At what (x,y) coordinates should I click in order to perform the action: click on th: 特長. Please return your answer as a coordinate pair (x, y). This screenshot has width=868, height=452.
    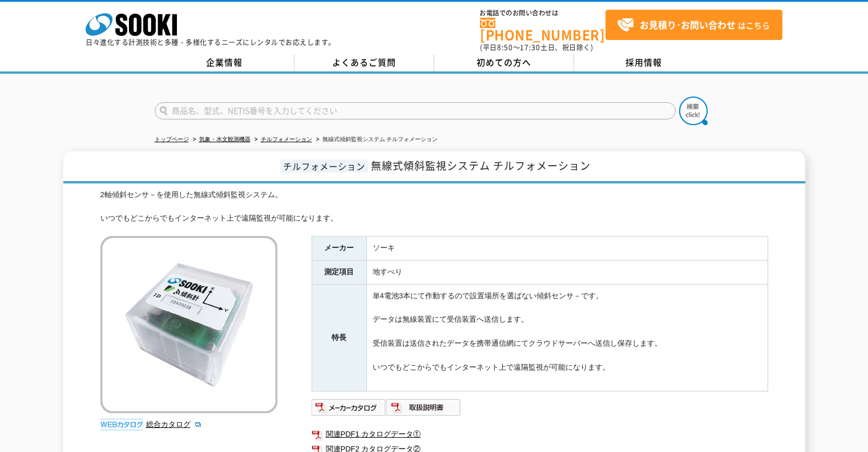
    Looking at the image, I should click on (339, 337).